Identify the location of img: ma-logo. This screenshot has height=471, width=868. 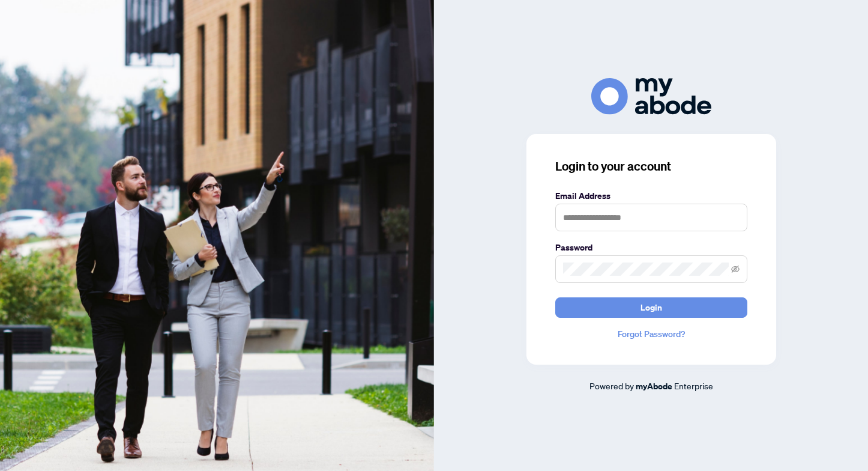
(652, 96).